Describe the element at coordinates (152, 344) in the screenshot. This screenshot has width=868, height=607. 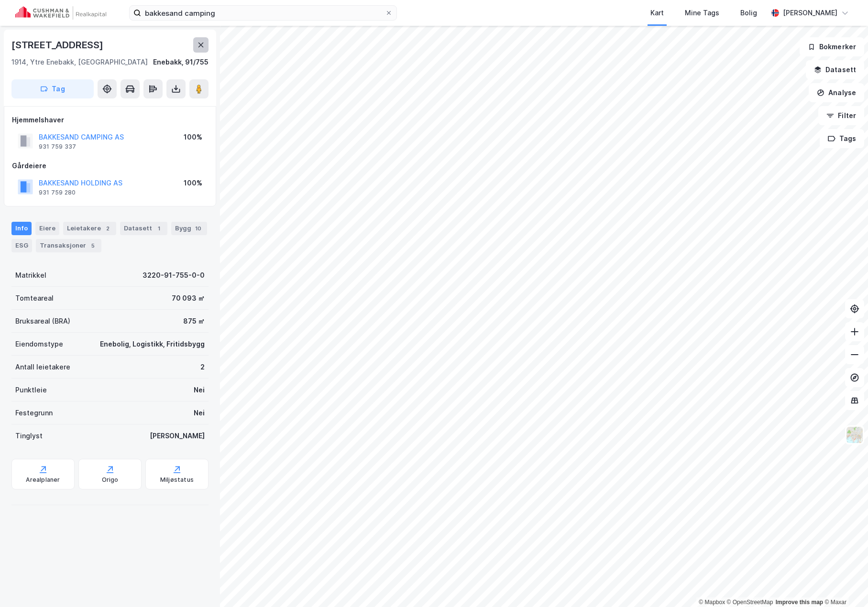
I see `div: Enebolig, Logistikk, Fritidsbygg` at that location.